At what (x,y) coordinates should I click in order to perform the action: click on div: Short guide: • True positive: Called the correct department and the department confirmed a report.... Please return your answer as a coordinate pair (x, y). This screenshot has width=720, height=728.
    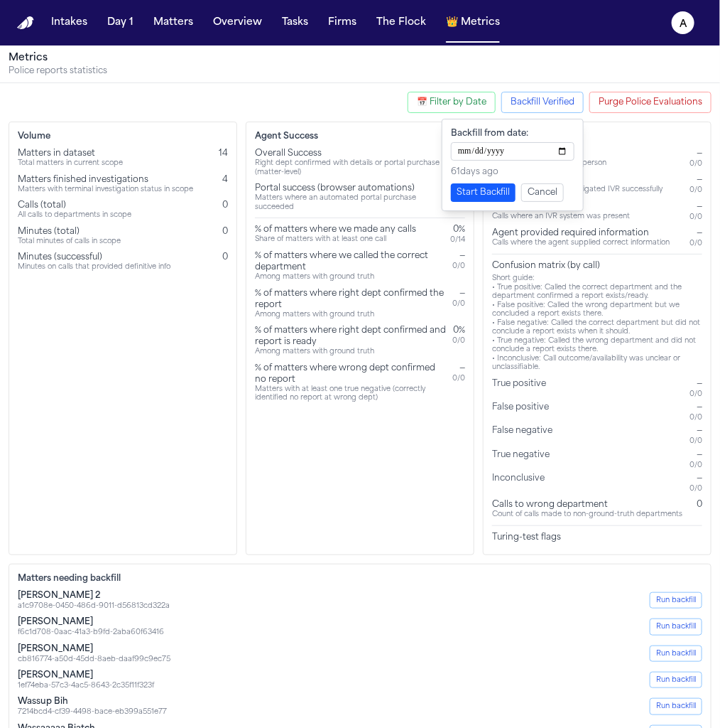
    Looking at the image, I should click on (597, 323).